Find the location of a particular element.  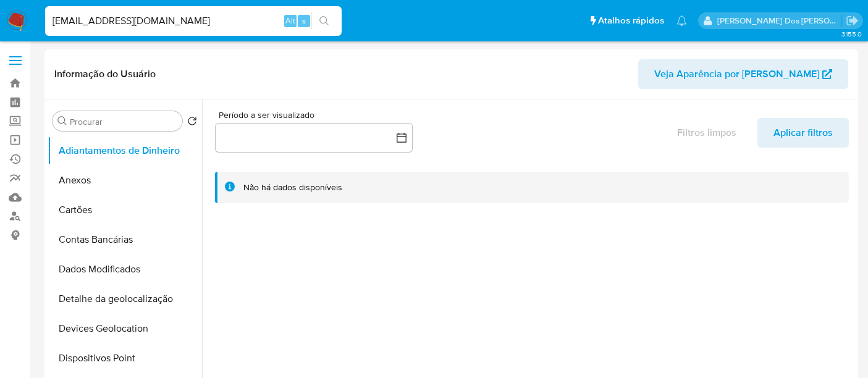

button: Cartões is located at coordinates (125, 210).